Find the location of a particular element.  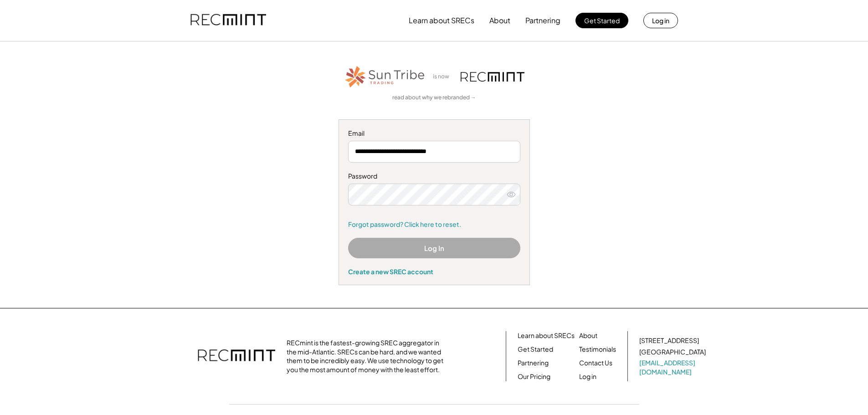

a: Testimonials is located at coordinates (598, 349).